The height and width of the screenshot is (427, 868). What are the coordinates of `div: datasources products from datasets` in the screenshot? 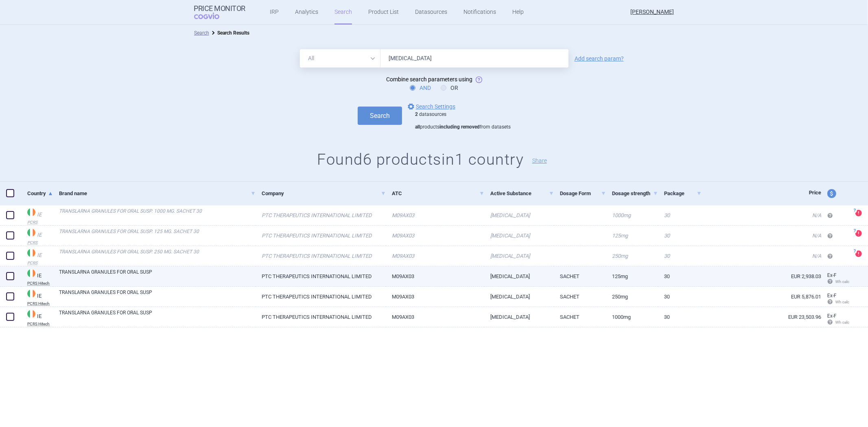 It's located at (463, 121).